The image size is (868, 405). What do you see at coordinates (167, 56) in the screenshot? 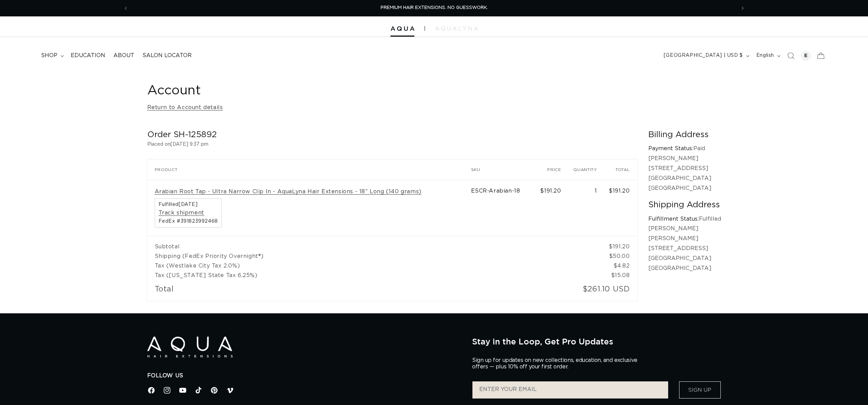
I see `a: Salon Locator` at bounding box center [167, 56].